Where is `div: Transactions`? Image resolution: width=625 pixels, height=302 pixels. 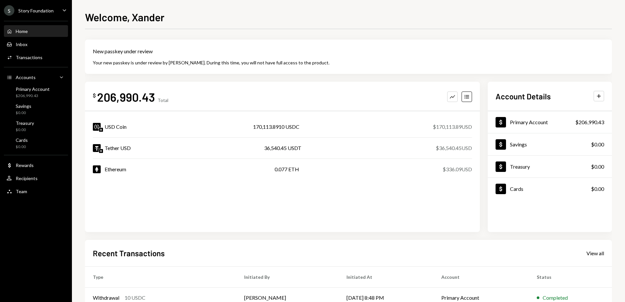 div: Transactions is located at coordinates (29, 57).